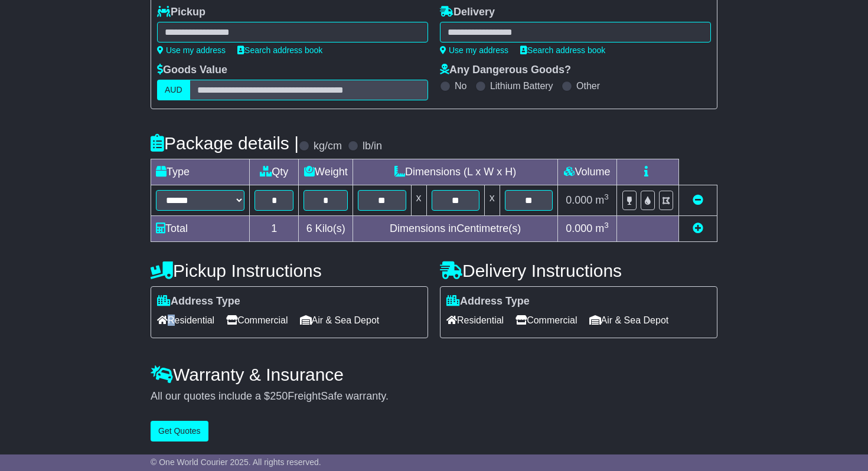  Describe the element at coordinates (328, 146) in the screenshot. I see `label: kg/cm` at that location.